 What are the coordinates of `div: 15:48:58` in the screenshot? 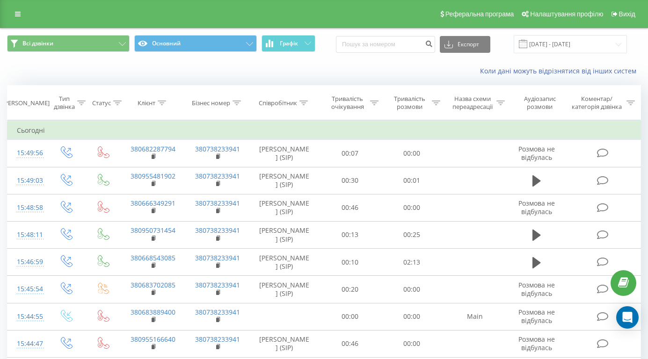 It's located at (27, 208).